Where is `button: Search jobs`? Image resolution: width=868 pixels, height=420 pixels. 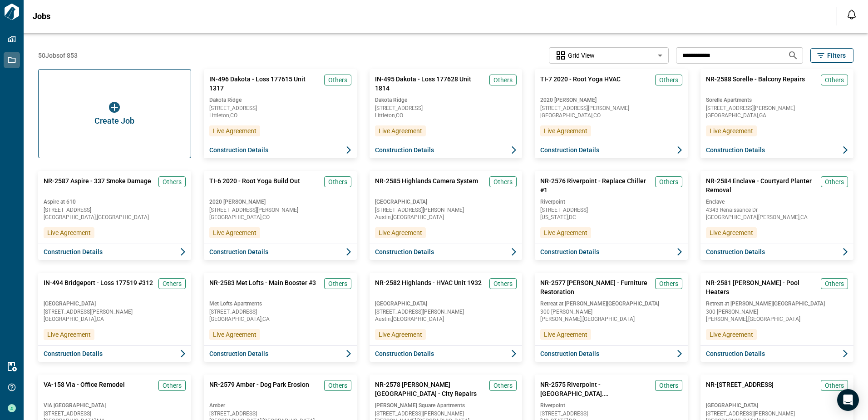 button: Search jobs is located at coordinates (793, 56).